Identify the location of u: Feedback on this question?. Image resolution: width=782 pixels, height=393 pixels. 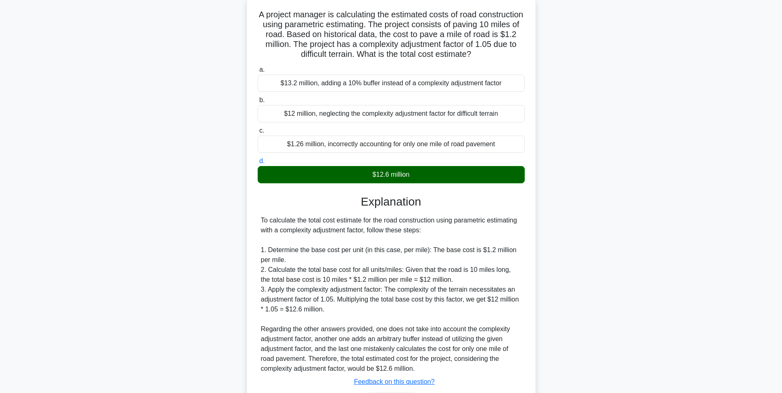
(394, 382).